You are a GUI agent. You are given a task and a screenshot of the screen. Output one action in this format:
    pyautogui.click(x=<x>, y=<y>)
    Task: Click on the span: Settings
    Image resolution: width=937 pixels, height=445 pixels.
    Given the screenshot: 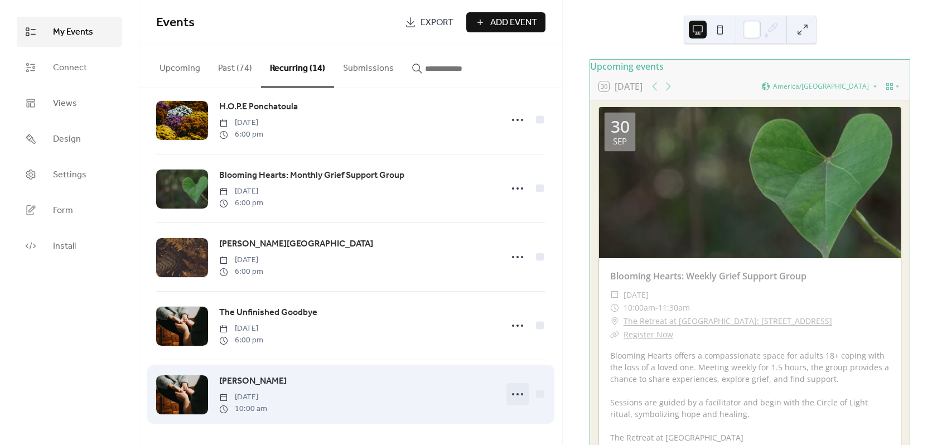 What is the action you would take?
    pyautogui.click(x=70, y=175)
    